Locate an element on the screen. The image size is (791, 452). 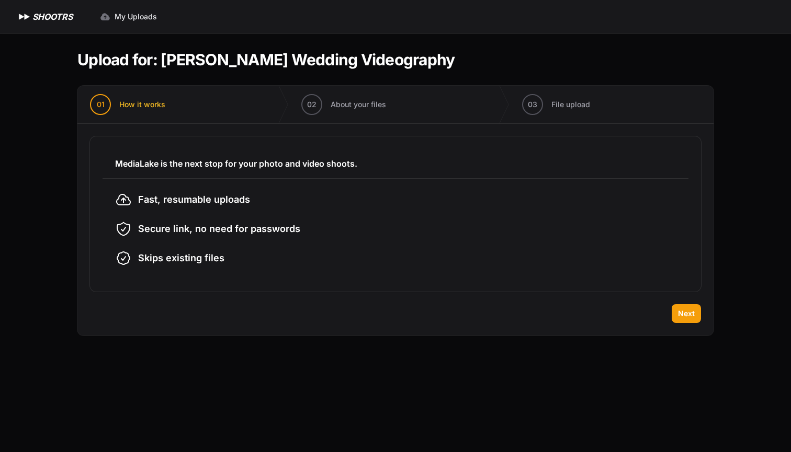
span: Fast, resumable uploads is located at coordinates (194, 200).